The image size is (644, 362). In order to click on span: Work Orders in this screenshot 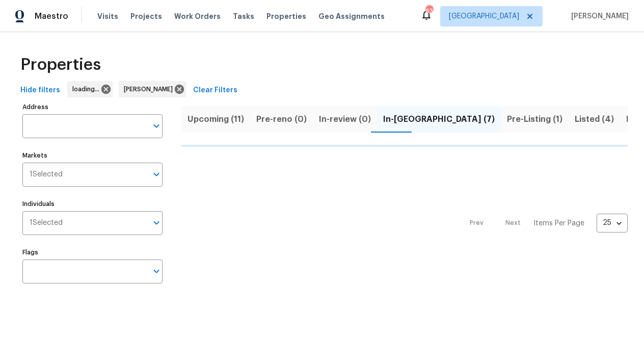, I will do `click(197, 17)`.